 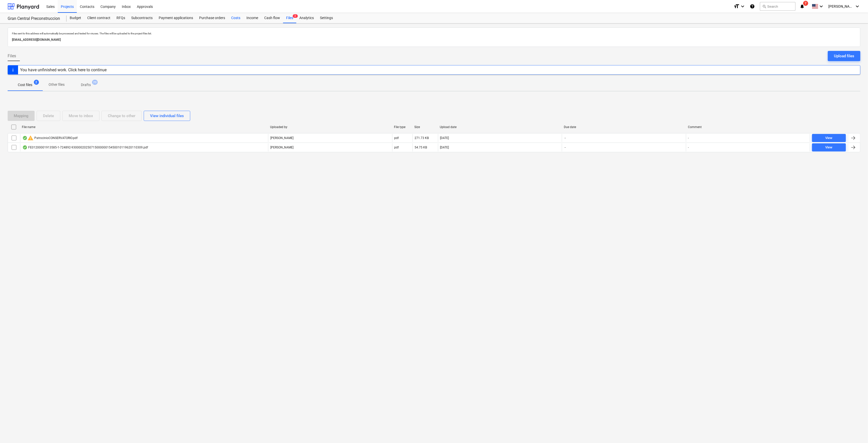 I want to click on a: Cash flow, so click(x=272, y=18).